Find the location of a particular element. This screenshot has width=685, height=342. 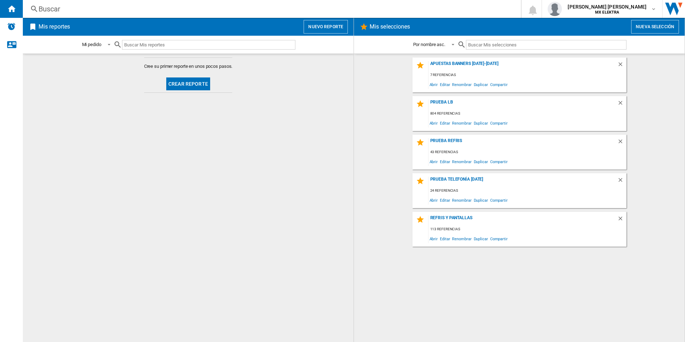

div: Mi pedido is located at coordinates (92, 44).